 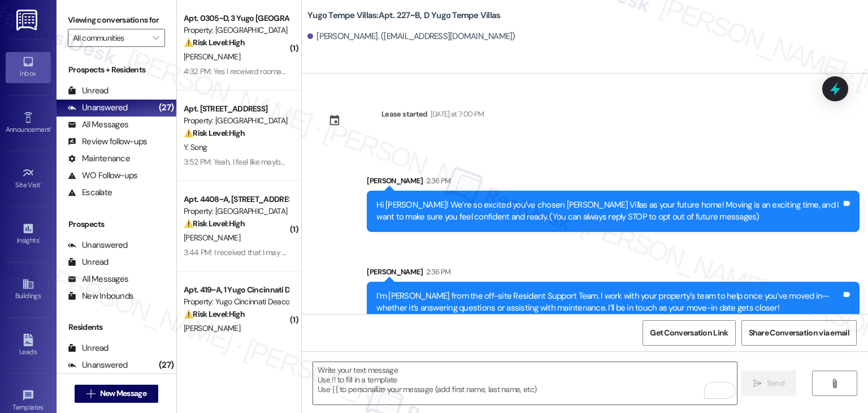 I want to click on div: 4:32 PM: Yes I received roomate notification but not move in details in my email, so click(x=312, y=71).